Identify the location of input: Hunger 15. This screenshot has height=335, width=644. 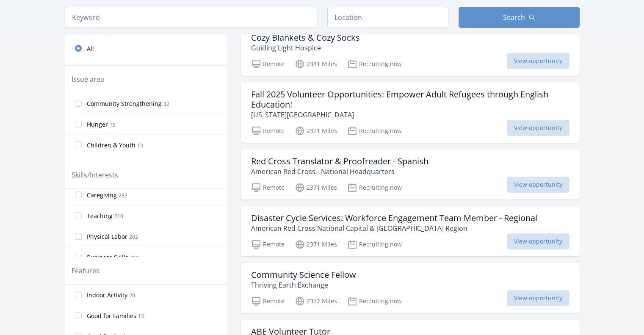
(78, 124).